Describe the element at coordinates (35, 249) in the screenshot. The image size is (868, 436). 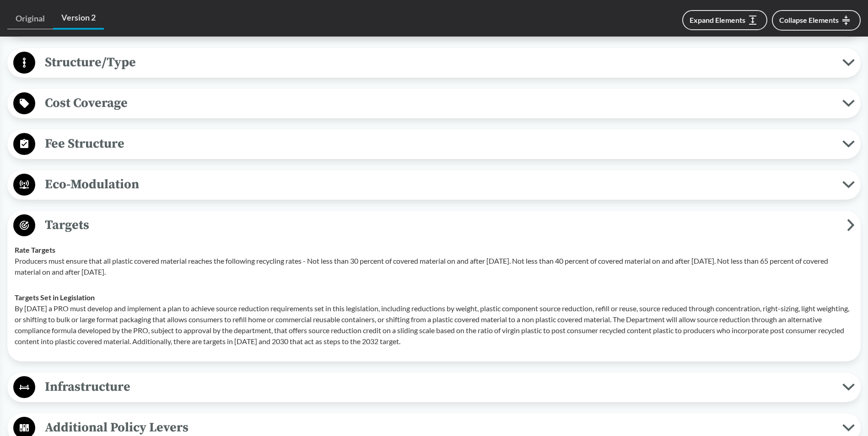
I see `strong: Rate Targets` at that location.